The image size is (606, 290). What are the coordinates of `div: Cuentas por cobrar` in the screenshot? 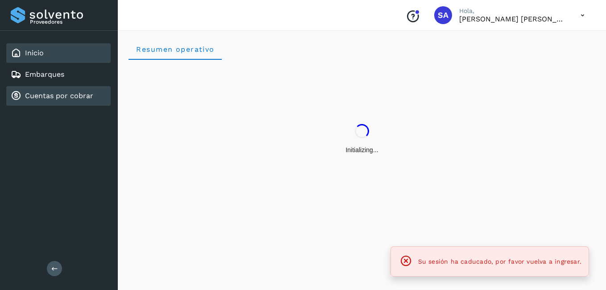 It's located at (58, 96).